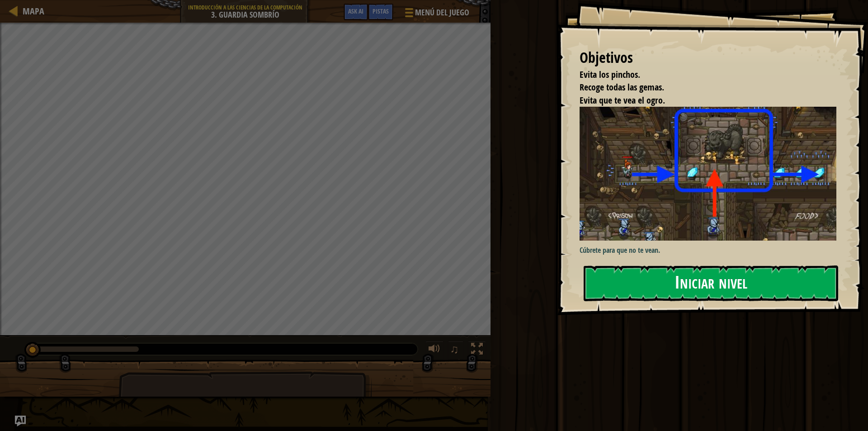 The image size is (868, 431). Describe the element at coordinates (356, 11) in the screenshot. I see `span: Ask AI` at that location.